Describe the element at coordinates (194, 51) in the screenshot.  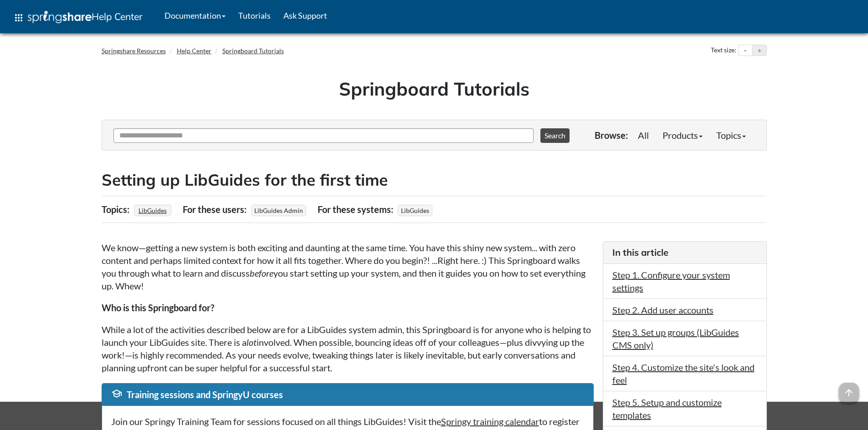
I see `a: Help Center` at that location.